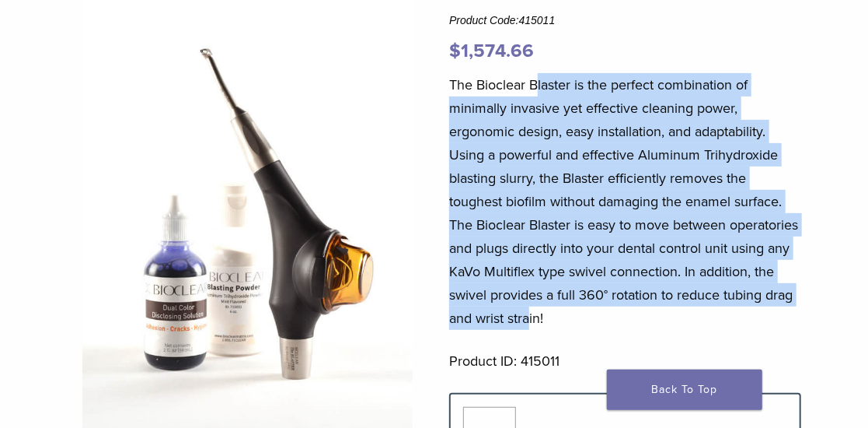  Describe the element at coordinates (491, 50) in the screenshot. I see `bdi: 1,574.66` at that location.